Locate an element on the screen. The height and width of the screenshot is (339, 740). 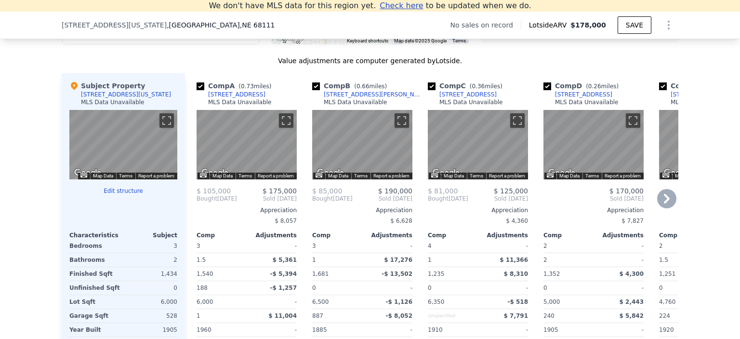
span: $ 105,000 is located at coordinates (213, 191).